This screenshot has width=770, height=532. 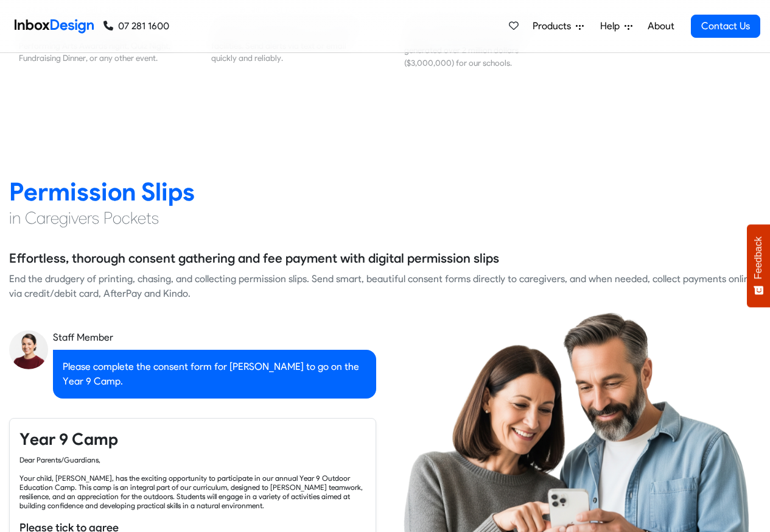 What do you see at coordinates (613, 26) in the screenshot?
I see `span: Help` at bounding box center [613, 26].